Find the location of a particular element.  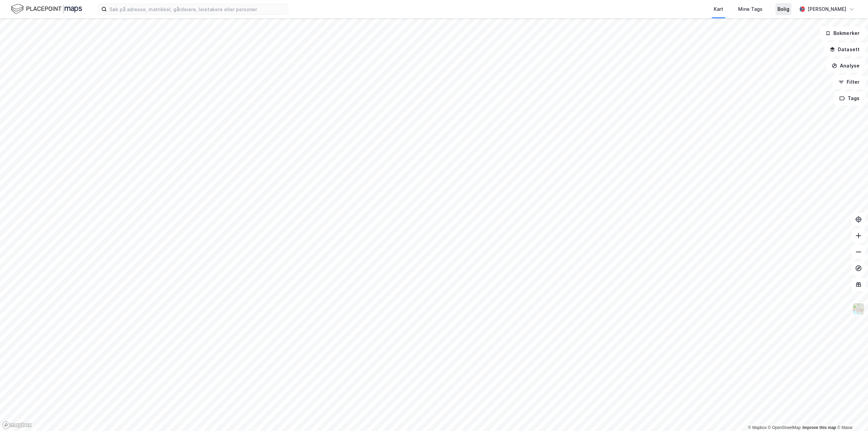

button: Datasett is located at coordinates (845, 49).